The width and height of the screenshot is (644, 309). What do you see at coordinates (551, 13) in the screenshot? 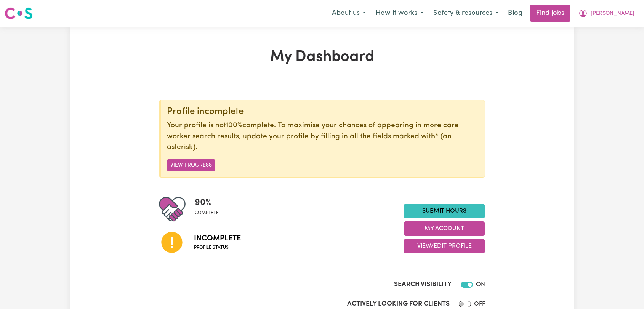
I see `a: Find jobs` at bounding box center [551, 13].